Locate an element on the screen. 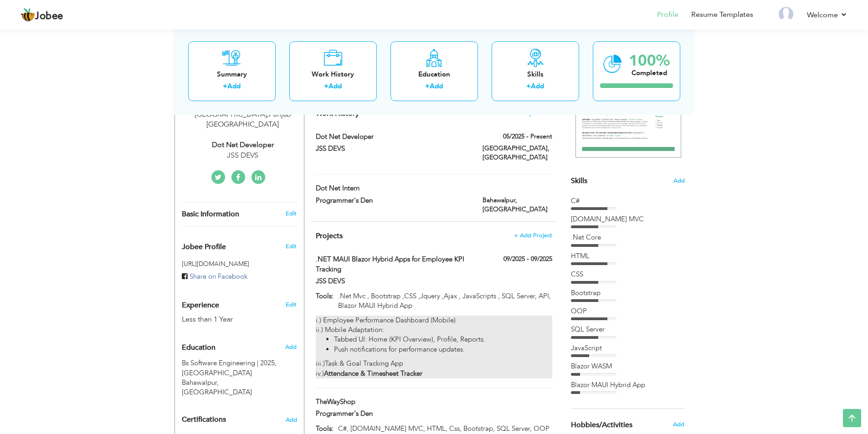 The width and height of the screenshot is (868, 434). span: Certifications is located at coordinates (204, 420).